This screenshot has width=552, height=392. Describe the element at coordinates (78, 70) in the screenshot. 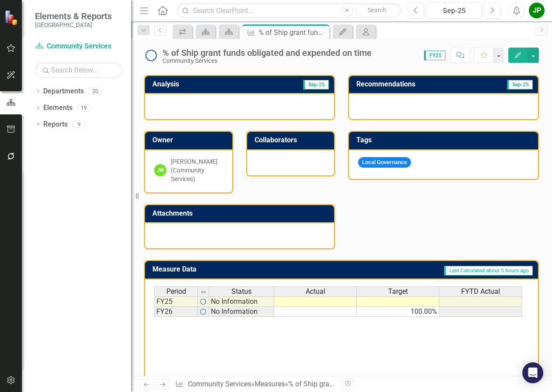

I see `input: Search Below...` at that location.